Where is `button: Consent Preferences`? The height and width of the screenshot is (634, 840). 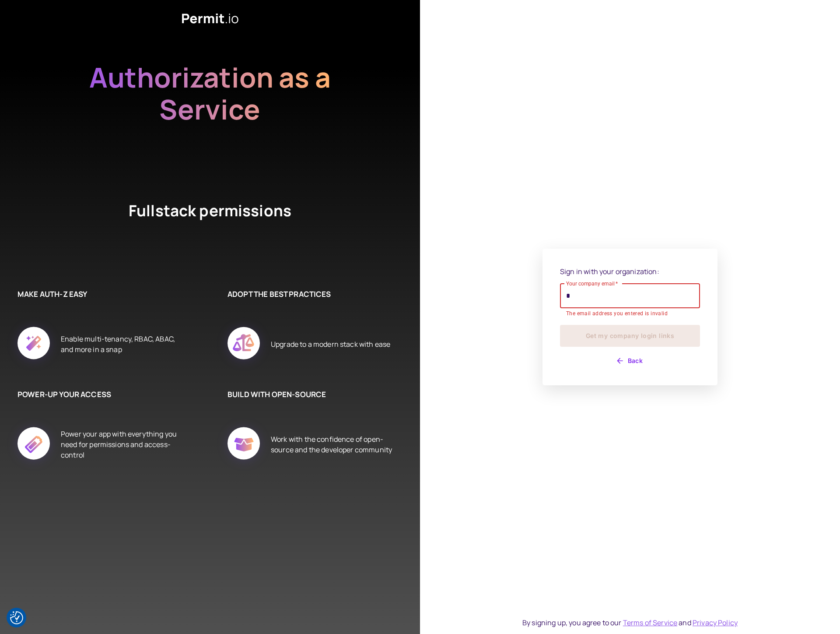 button: Consent Preferences is located at coordinates (17, 618).